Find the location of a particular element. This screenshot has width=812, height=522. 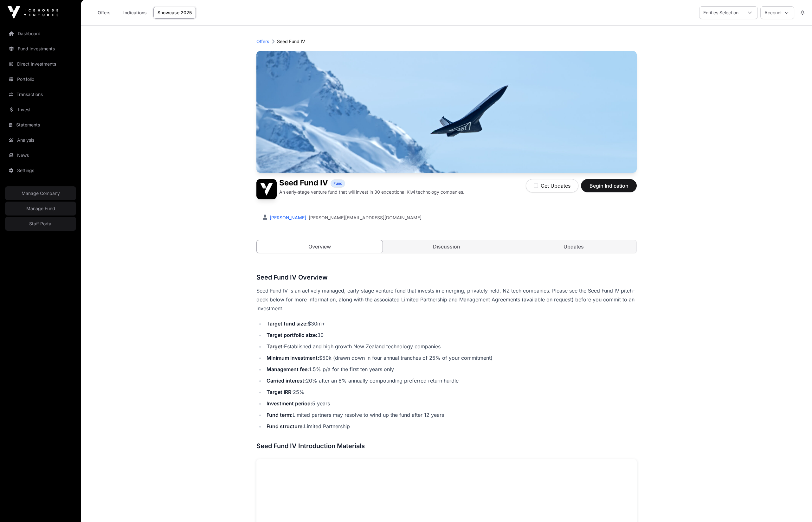

li: 20% after an 8% annually compounding preferred return hurdle is located at coordinates (450, 381).